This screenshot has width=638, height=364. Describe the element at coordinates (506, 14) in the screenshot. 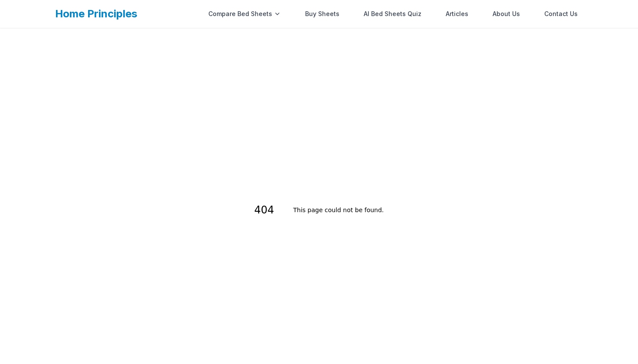

I see `a: About Us` at that location.